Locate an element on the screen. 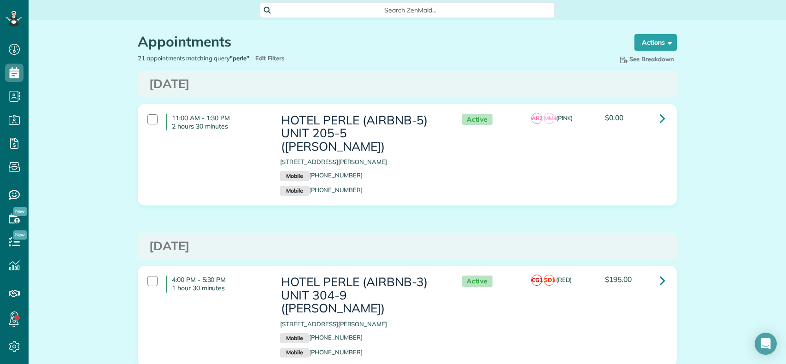 The width and height of the screenshot is (786, 364). h4: 4:00 PM - 5:30 PM is located at coordinates (216, 284).